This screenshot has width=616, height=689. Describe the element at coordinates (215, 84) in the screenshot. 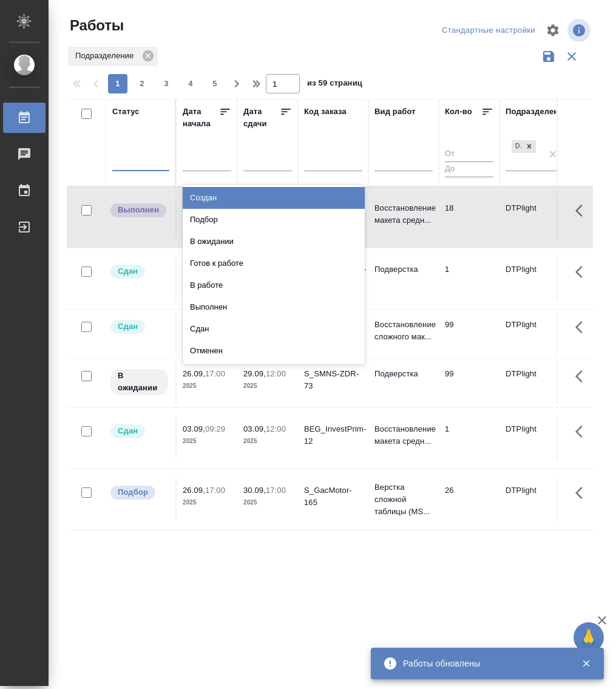

I see `span: 5` at that location.